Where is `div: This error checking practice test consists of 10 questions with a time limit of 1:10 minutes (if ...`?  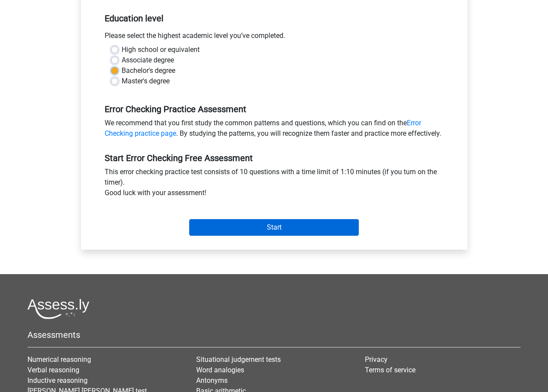 div: This error checking practice test consists of 10 questions with a time limit of 1:10 minutes (if ... is located at coordinates (274, 184).